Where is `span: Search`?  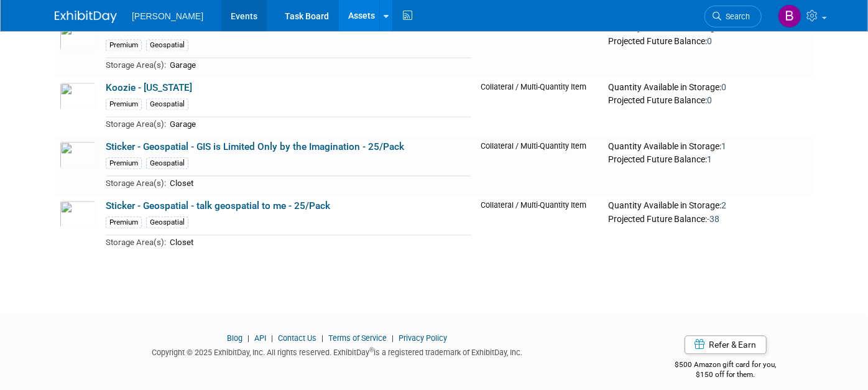
span: Search is located at coordinates (736, 16).